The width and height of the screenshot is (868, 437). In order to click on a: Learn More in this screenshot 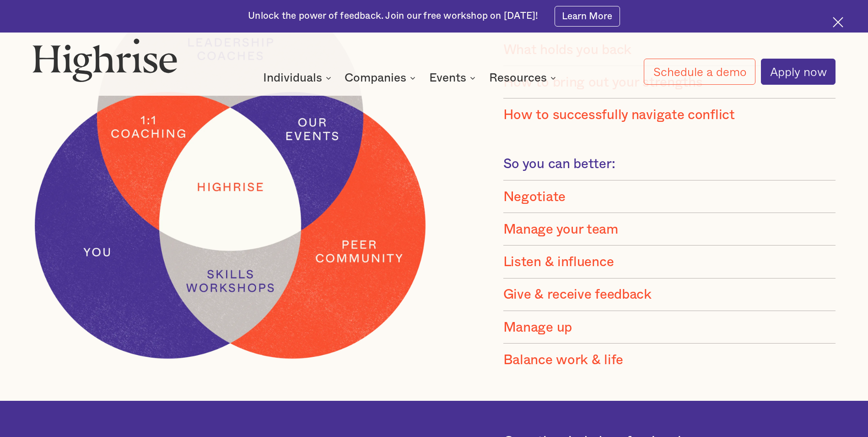, I will do `click(587, 16)`.